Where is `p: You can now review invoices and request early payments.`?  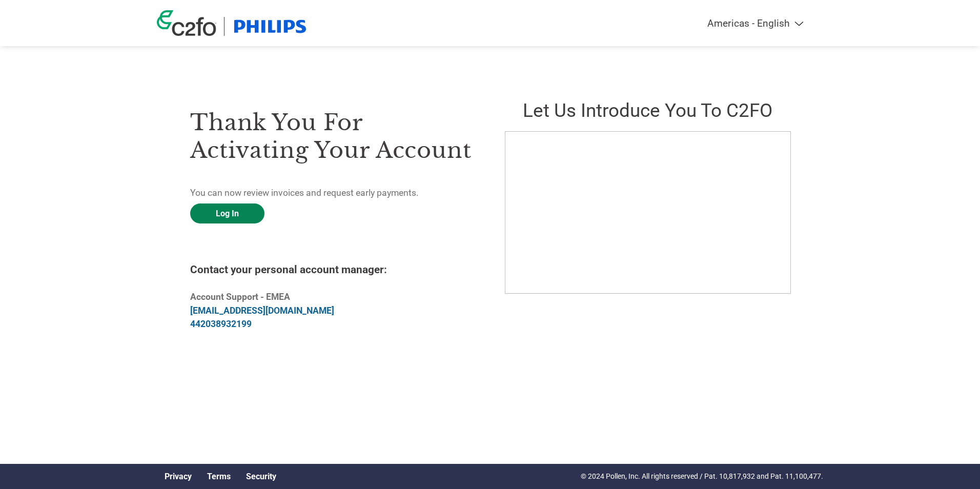
p: You can now review invoices and request early payments. is located at coordinates (332, 193).